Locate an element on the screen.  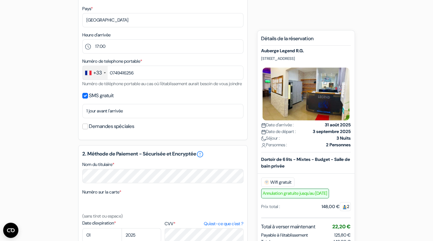
div: France: +33 is located at coordinates (95, 72).